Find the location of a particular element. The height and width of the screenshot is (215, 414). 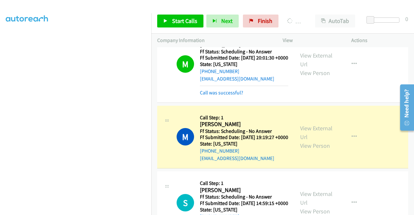

div: Need help? is located at coordinates (11, 22).